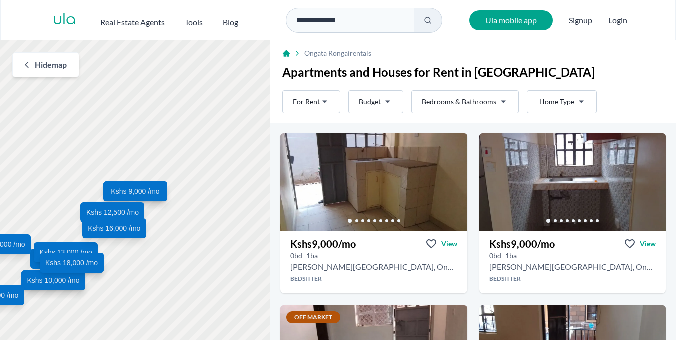  I want to click on span: Kshs 16,000 /mo, so click(114, 228).